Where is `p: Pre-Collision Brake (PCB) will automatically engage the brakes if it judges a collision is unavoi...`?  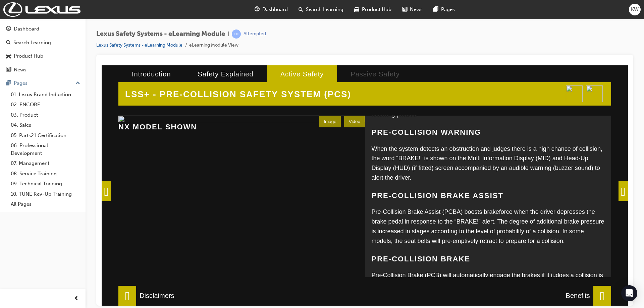 p: Pre-Collision Brake (PCB) will automatically engage the brakes if it judges a collision is unavoi... is located at coordinates (386, 215).